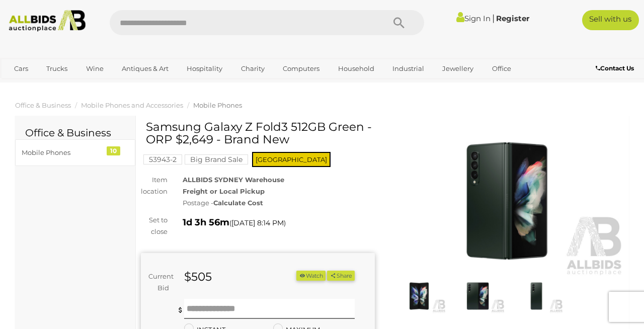 This screenshot has width=644, height=329. I want to click on a: Trucks, so click(57, 68).